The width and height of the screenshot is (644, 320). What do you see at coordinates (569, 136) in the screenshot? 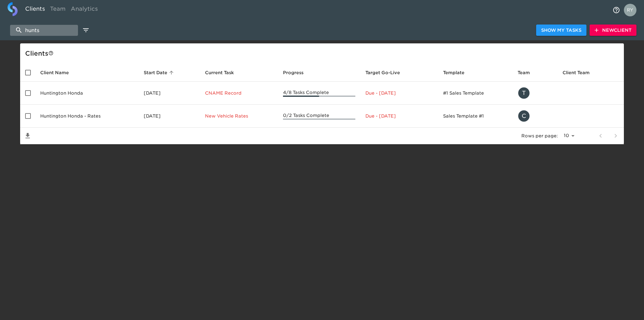
I see `select: rows per page` at bounding box center [569, 136].